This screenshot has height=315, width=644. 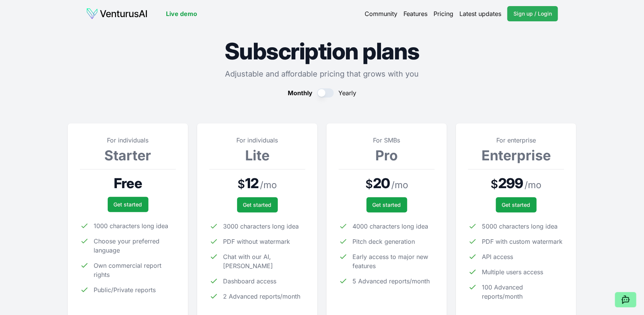 What do you see at coordinates (135, 246) in the screenshot?
I see `span: Choose your preferred language` at bounding box center [135, 246].